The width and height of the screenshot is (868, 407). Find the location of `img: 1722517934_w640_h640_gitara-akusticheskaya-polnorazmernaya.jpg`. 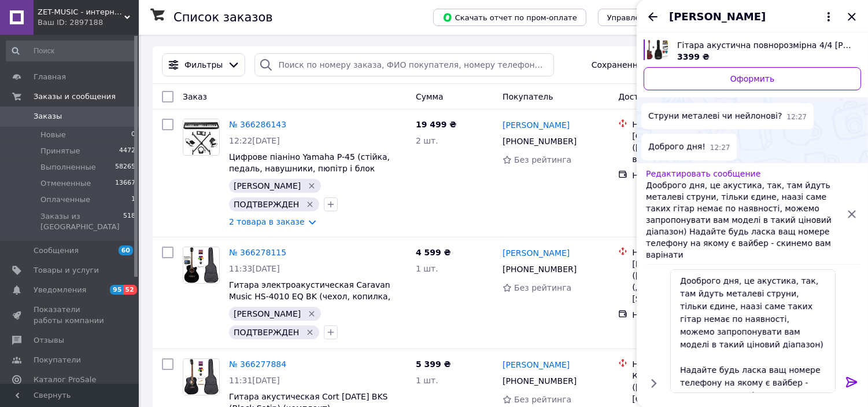

img: 1722517934_w640_h640_gitara-akusticheskaya-polnorazmernaya.jpg is located at coordinates (658, 49).